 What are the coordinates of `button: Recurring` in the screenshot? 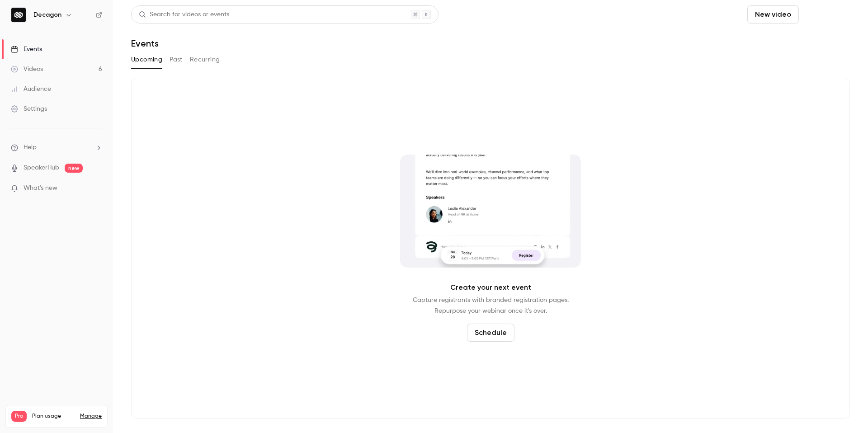 It's located at (205, 59).